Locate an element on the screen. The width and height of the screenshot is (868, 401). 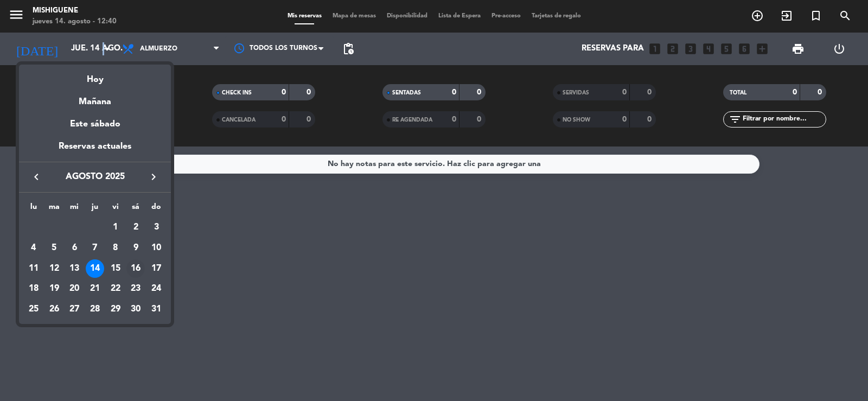
td: 3 de agosto de 2025 is located at coordinates (157, 227).